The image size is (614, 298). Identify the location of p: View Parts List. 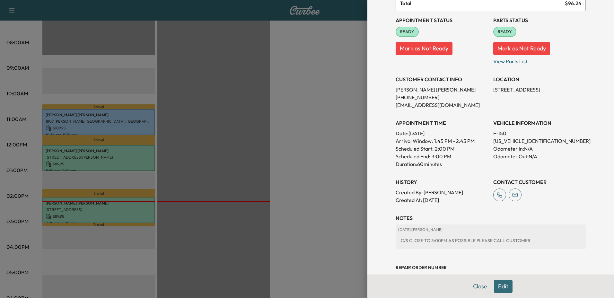
(540, 60).